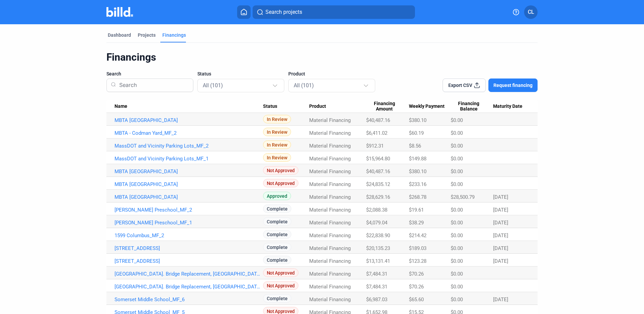 This screenshot has height=314, width=644. What do you see at coordinates (418, 197) in the screenshot?
I see `span: $268.78` at bounding box center [418, 197].